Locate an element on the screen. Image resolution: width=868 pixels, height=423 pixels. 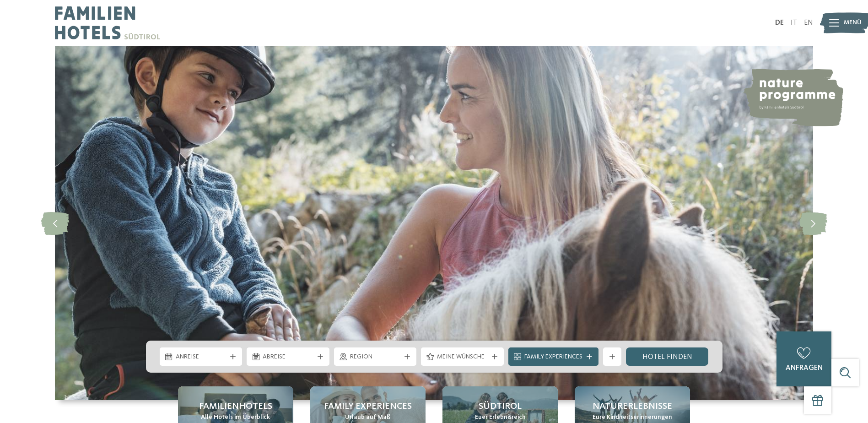
span: Eure Kindheitserinnerungen is located at coordinates (632, 418).